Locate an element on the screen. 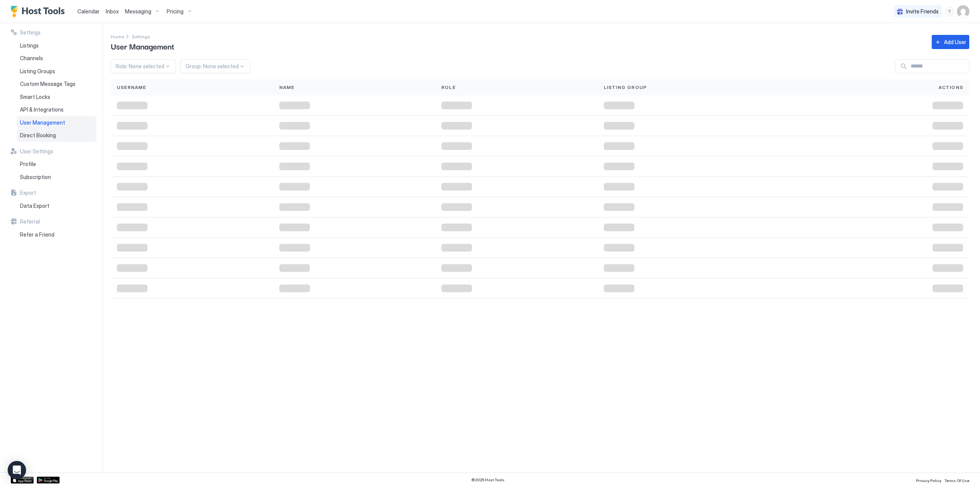  a: User Management is located at coordinates (57, 123).